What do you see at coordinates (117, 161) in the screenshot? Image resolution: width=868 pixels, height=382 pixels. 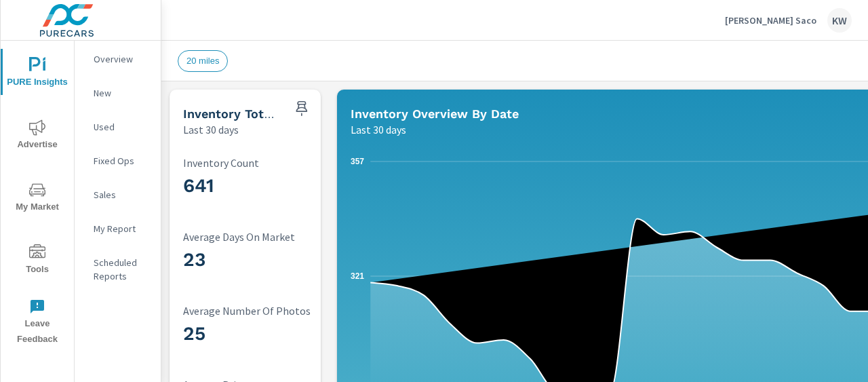 I see `div: Fixed Ops` at bounding box center [117, 161].